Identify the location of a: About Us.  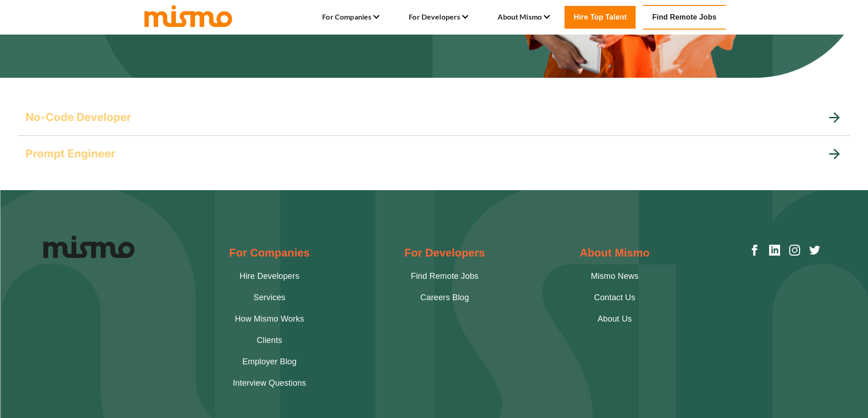
(614, 319).